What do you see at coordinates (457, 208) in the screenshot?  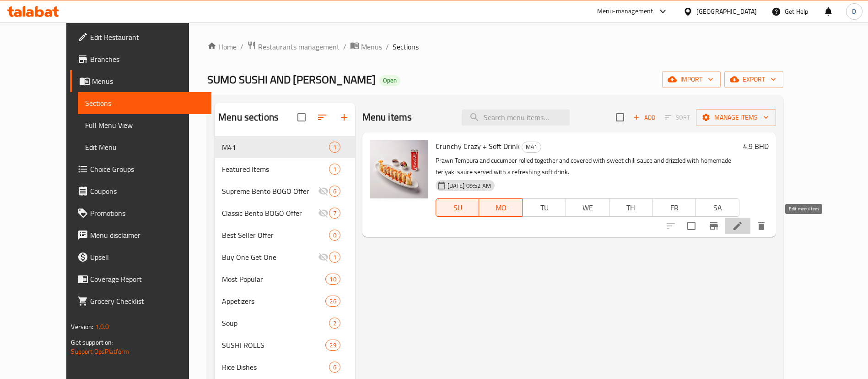 I see `span: SU` at bounding box center [457, 208].